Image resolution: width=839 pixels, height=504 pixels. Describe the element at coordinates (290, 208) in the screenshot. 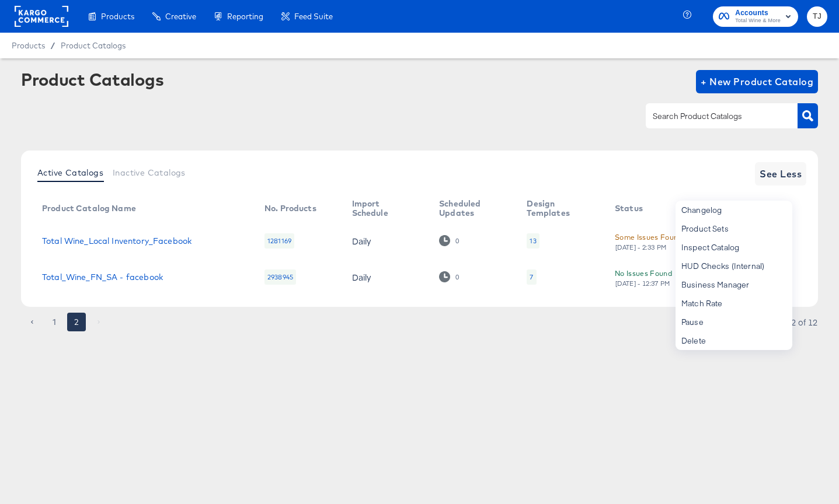

I see `div: No. Products` at that location.